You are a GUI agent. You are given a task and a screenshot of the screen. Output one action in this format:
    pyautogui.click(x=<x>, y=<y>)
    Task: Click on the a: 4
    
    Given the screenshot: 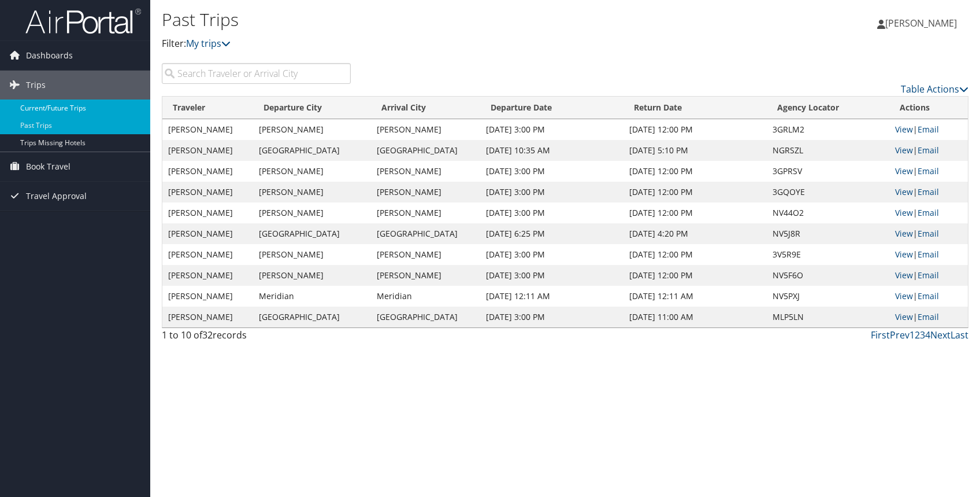 What is the action you would take?
    pyautogui.click(x=928, y=335)
    